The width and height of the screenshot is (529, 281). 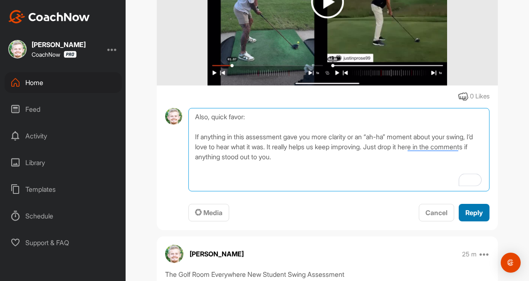 What do you see at coordinates (63, 242) in the screenshot?
I see `div: Support & FAQ` at bounding box center [63, 242].